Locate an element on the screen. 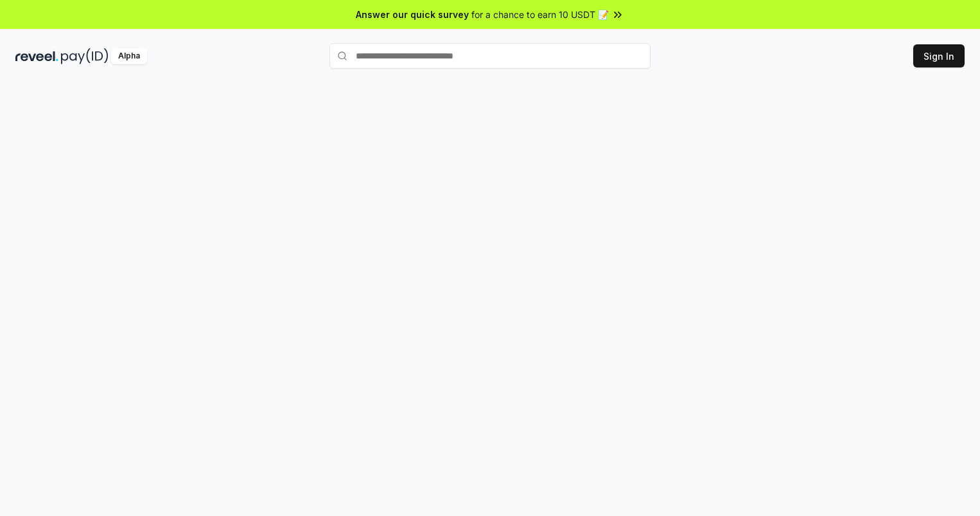 This screenshot has height=516, width=980. button: Sign In is located at coordinates (939, 56).